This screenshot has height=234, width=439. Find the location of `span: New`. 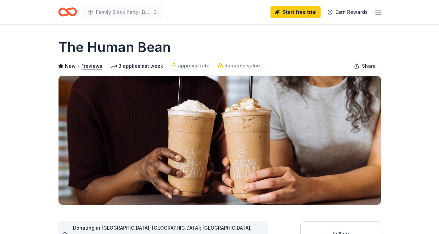

span: New is located at coordinates (70, 66).